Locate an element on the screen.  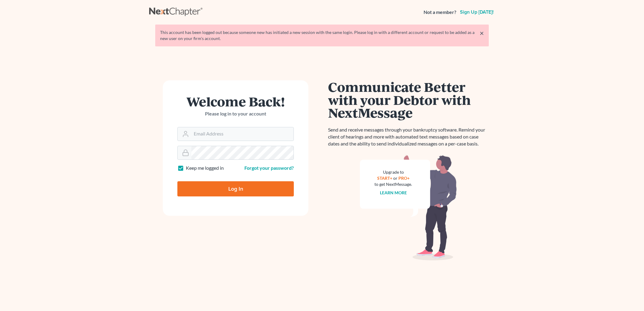
span: or is located at coordinates (395, 178).